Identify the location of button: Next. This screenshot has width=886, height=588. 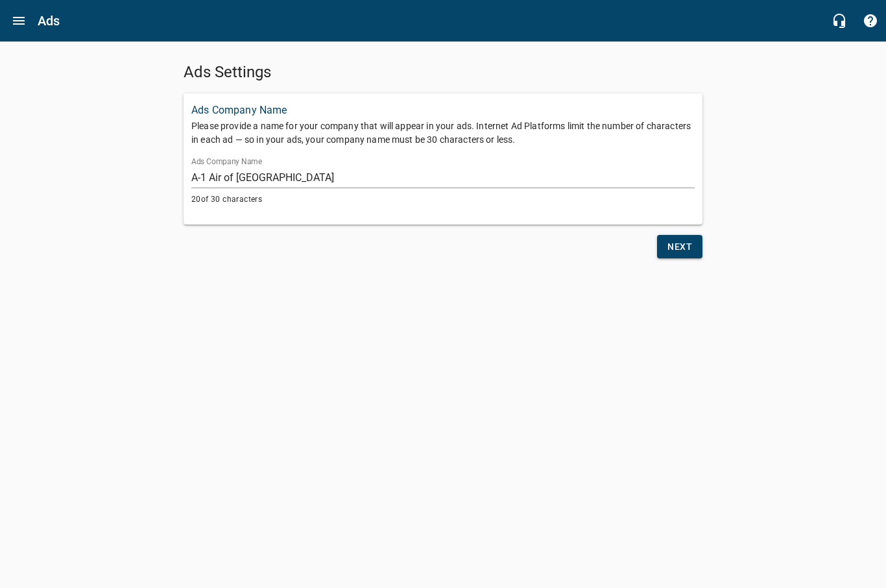
(680, 247).